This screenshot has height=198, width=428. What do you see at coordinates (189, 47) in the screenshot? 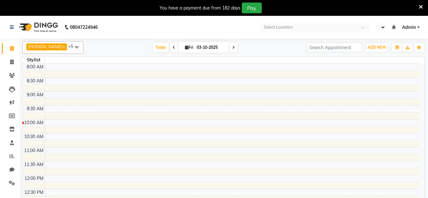
I see `span: Fri` at bounding box center [189, 47].